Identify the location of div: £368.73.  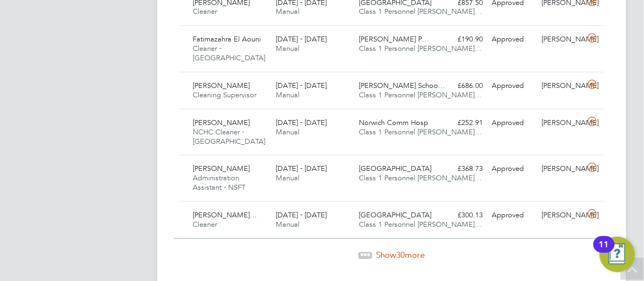
(462, 169).